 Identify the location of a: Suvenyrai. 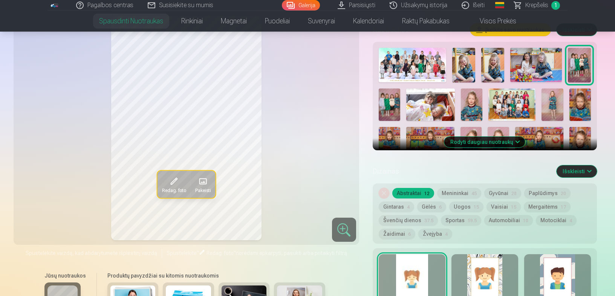
(322, 21).